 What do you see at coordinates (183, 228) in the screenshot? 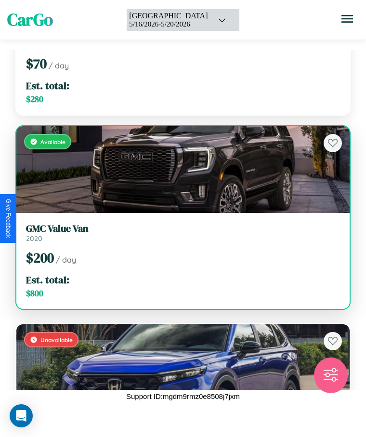
I see `h3: GMC Value Van` at bounding box center [183, 228].